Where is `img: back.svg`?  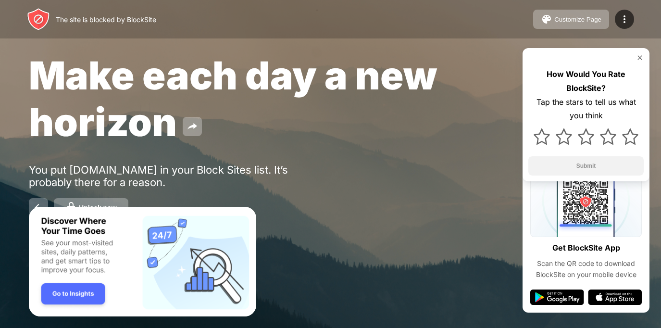
img: back.svg is located at coordinates (38, 208).